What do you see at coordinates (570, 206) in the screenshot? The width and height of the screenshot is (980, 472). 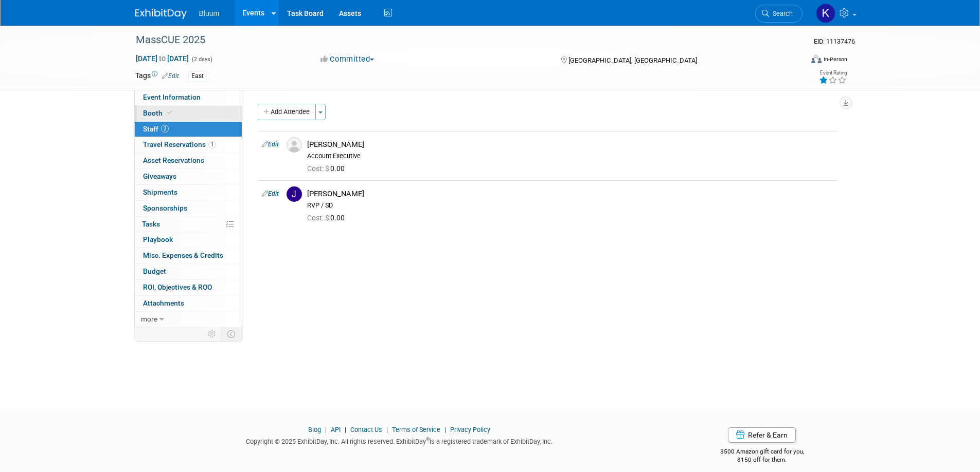 I see `div: RVP / SD` at bounding box center [570, 206].